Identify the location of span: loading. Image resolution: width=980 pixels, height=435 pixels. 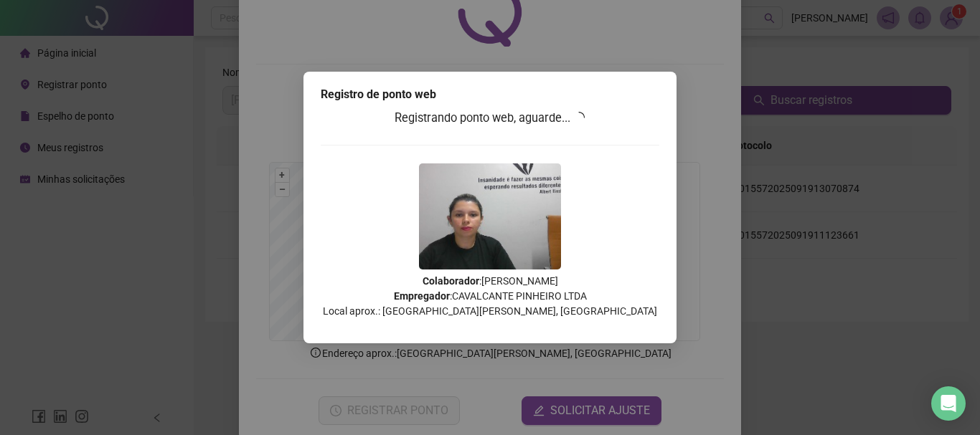
(579, 118).